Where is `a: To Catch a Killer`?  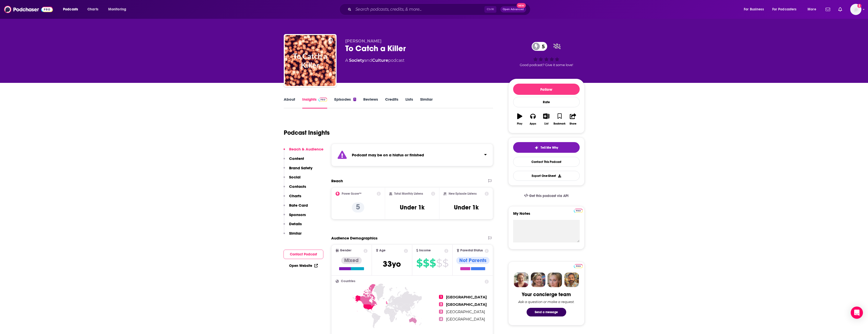
a: To Catch a Killer is located at coordinates (310, 60).